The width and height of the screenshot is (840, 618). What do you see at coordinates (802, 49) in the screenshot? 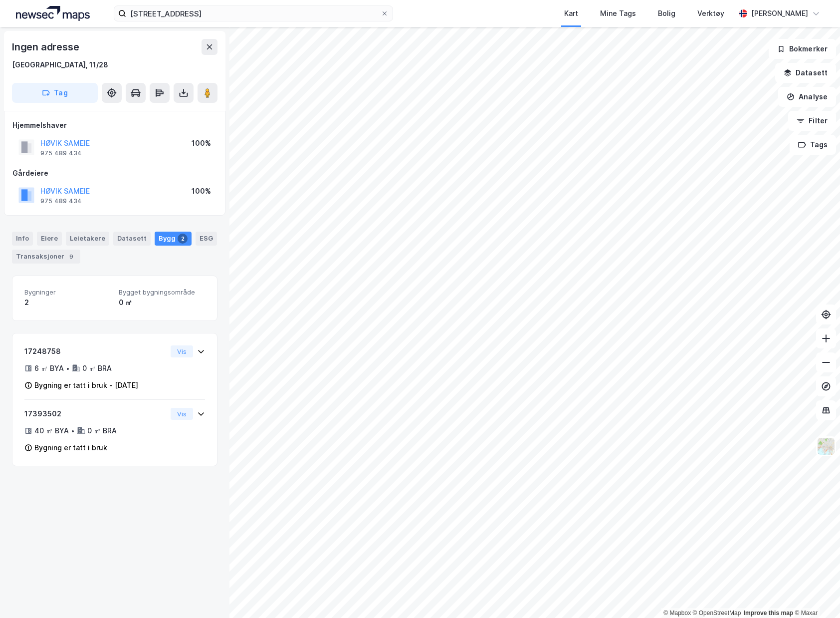
I see `button: Bokmerker` at bounding box center [802, 49].